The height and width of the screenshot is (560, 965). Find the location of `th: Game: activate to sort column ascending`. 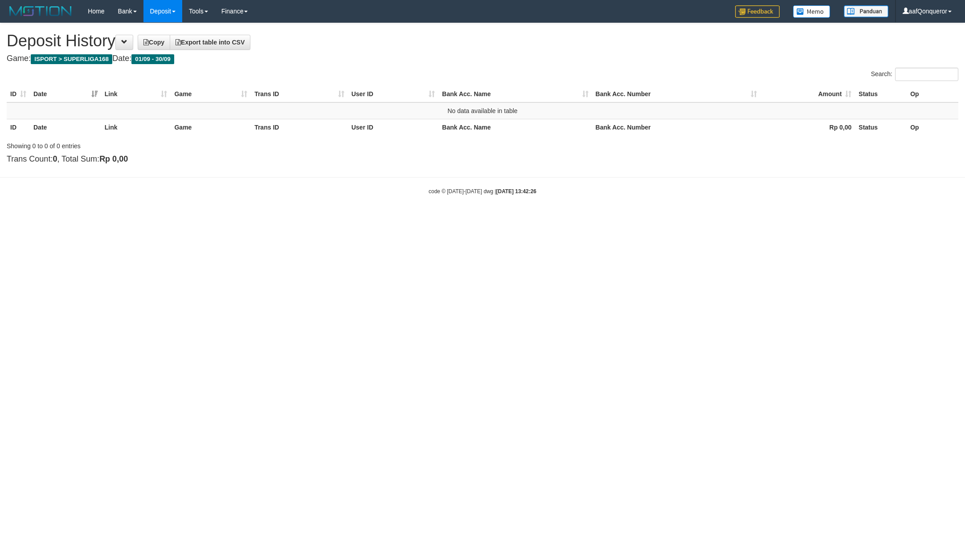

th: Game: activate to sort column ascending is located at coordinates (211, 94).